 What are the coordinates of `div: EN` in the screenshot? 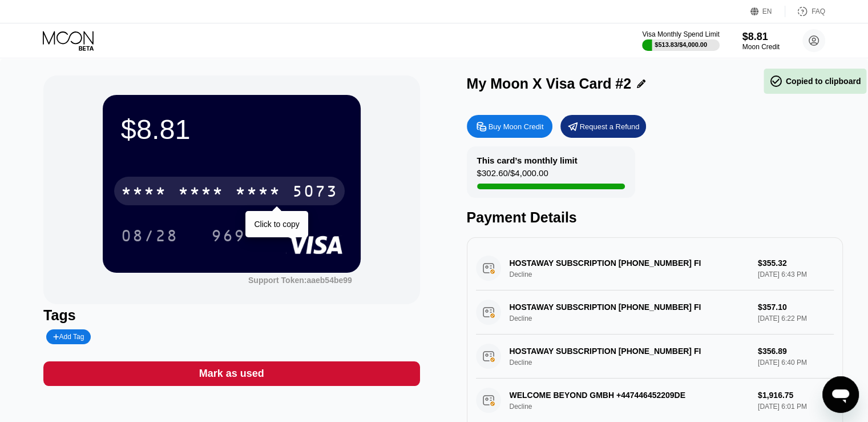 It's located at (767, 12).